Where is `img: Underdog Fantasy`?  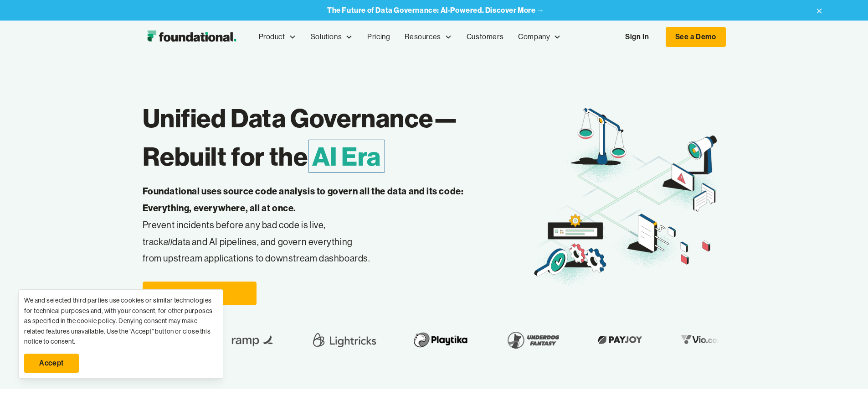
img: Underdog Fantasy is located at coordinates (520, 340).